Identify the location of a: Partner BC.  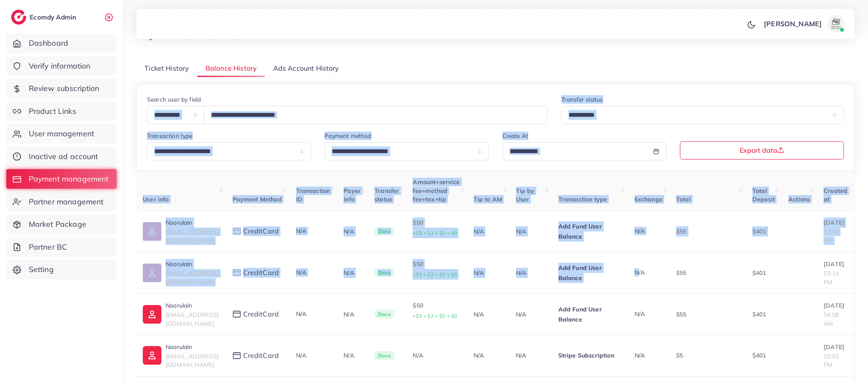
(62, 247).